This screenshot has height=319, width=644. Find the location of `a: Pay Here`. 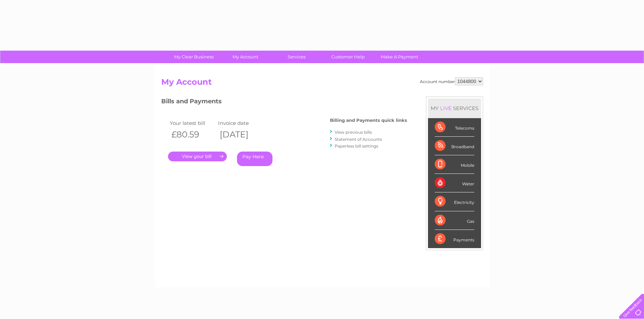

a: Pay Here is located at coordinates (255, 159).